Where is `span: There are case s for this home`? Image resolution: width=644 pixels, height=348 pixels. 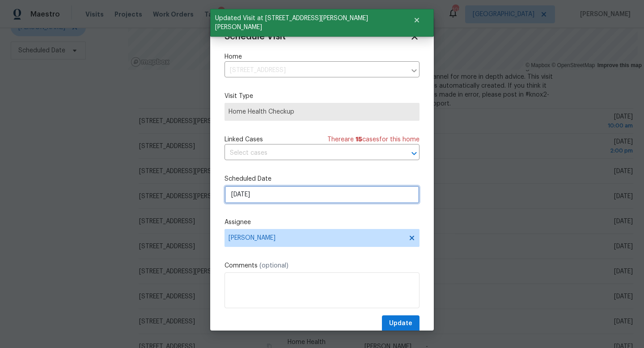
span: There are case s for this home is located at coordinates (374, 140).